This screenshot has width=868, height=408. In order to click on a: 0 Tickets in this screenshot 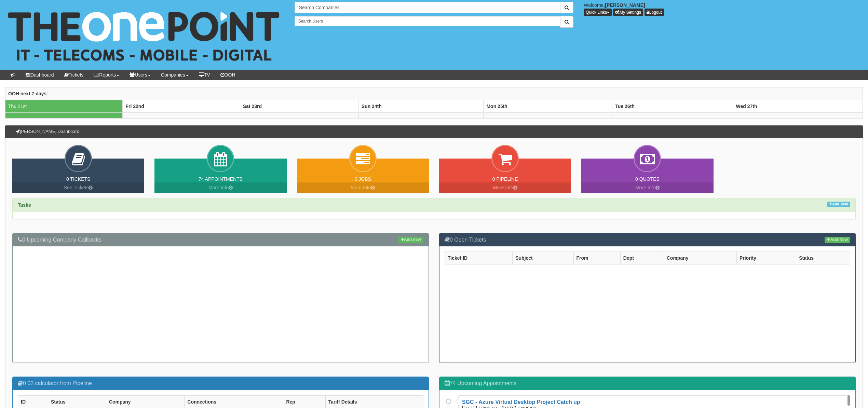, I will do `click(78, 179)`.